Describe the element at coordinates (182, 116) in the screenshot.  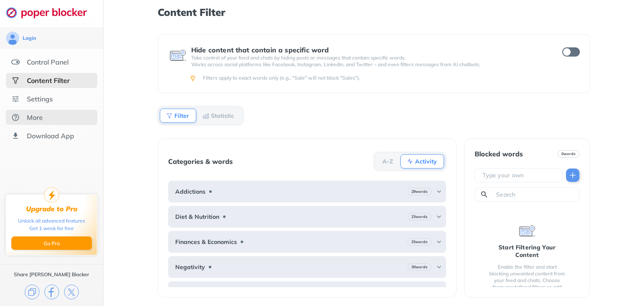
I see `b: Filter` at that location.